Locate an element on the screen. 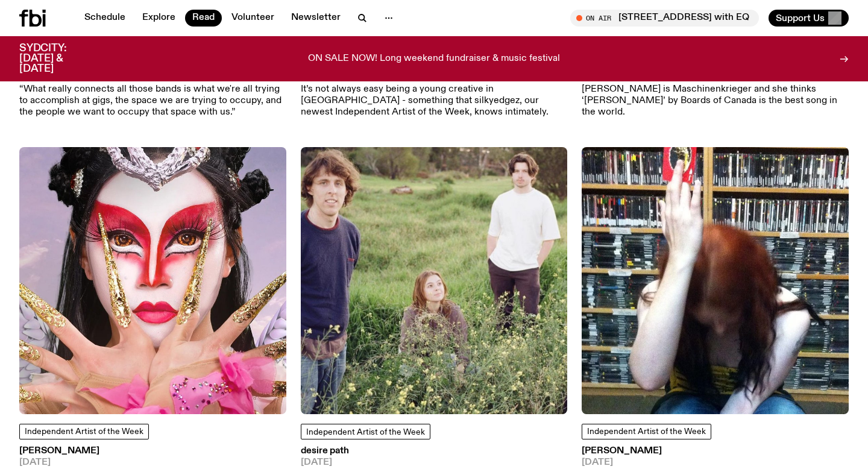 This screenshot has width=868, height=469. img: the five members of desire path sit or stand in a grassy field. they look peaceful and content is located at coordinates (434, 281).